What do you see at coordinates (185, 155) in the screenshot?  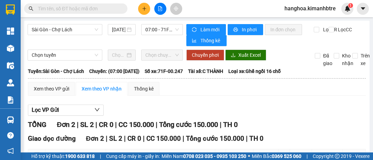 I see `span: Người nhận` at bounding box center [185, 155].